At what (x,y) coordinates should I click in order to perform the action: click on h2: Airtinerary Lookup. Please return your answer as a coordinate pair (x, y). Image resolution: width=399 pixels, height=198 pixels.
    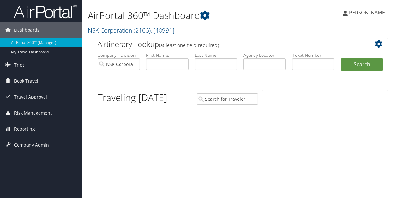
    Looking at the image, I should click on (228, 44).